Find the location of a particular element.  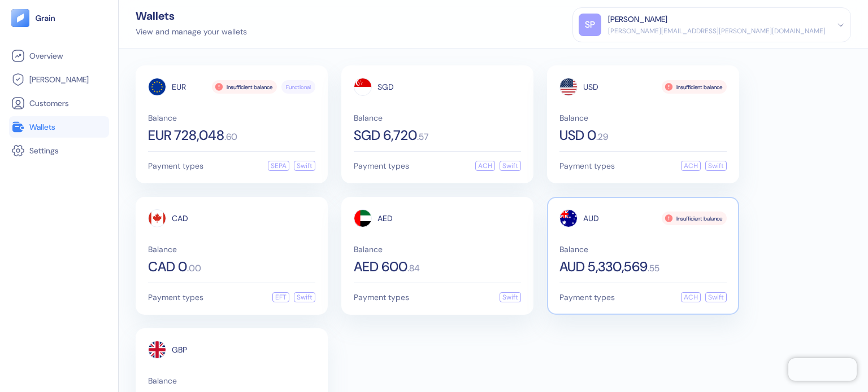

span: AED is located at coordinates (385, 219).